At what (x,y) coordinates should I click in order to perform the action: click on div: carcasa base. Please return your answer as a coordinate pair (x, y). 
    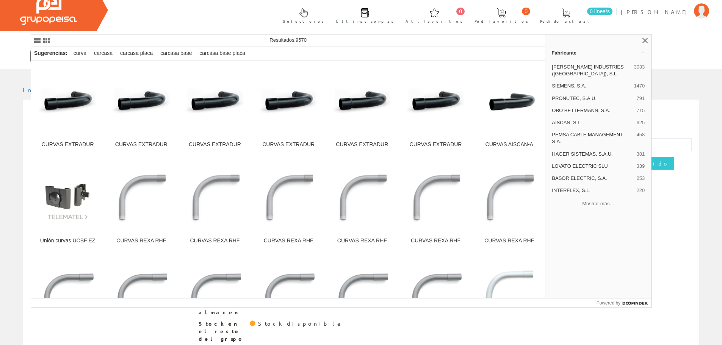
    Looking at the image, I should click on (176, 53).